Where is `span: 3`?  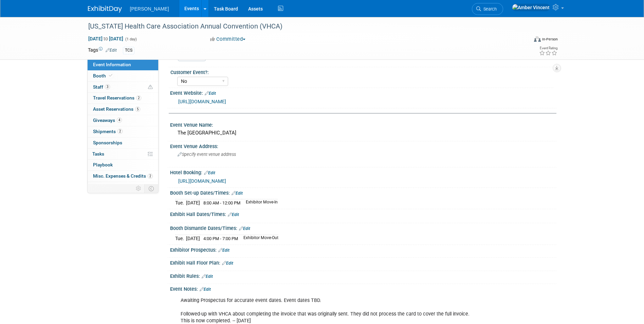
span: 3 is located at coordinates (107, 87).